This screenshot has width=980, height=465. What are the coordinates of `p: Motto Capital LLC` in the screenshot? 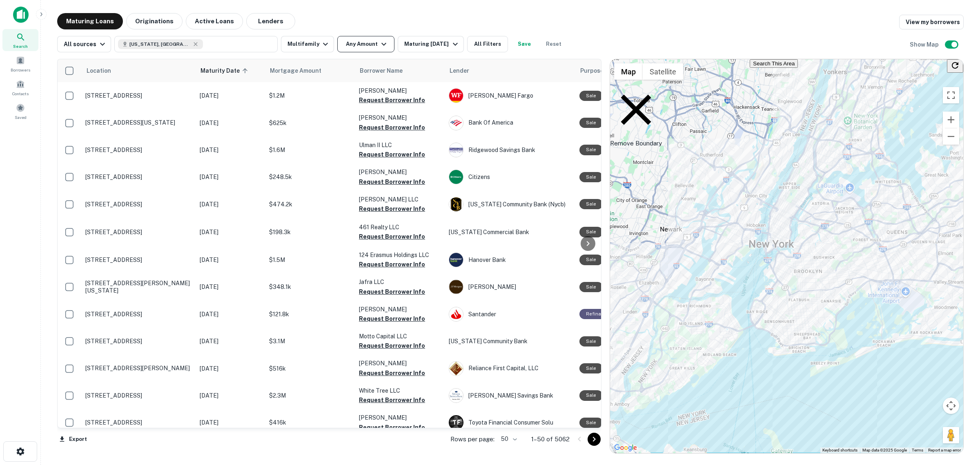 It's located at (400, 336).